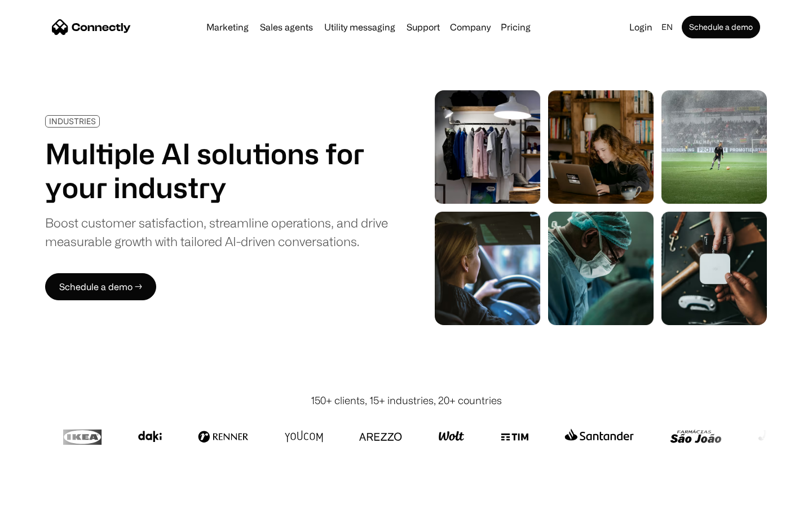  What do you see at coordinates (73, 120) in the screenshot?
I see `div: INDUSTRIES` at bounding box center [73, 120].